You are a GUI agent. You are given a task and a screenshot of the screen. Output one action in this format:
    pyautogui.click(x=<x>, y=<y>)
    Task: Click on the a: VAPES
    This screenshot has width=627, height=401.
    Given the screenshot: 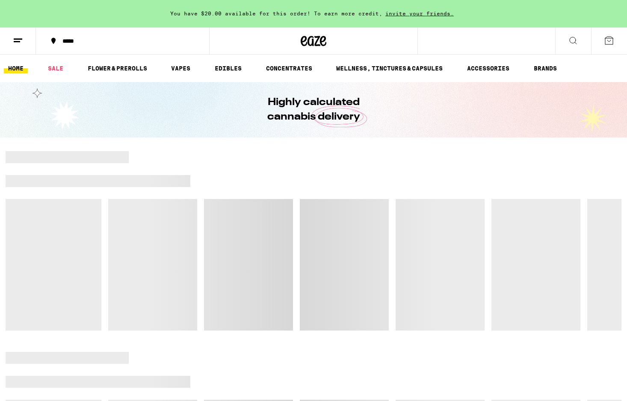 What is the action you would take?
    pyautogui.click(x=180, y=68)
    